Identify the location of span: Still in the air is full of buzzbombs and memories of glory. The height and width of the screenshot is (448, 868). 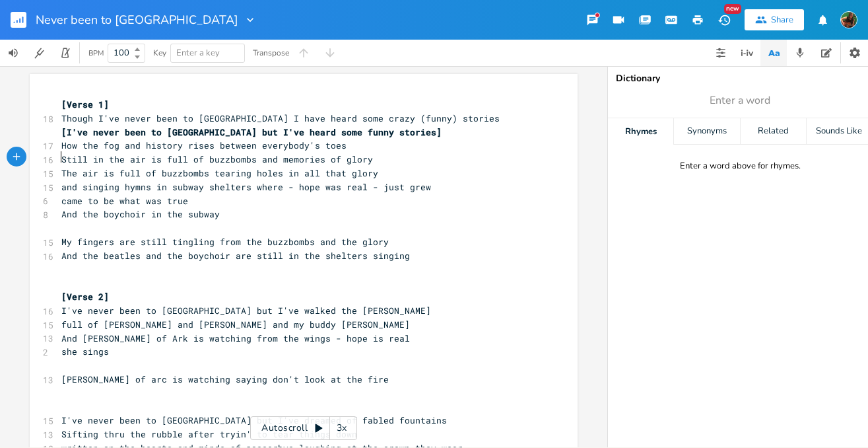
(217, 159).